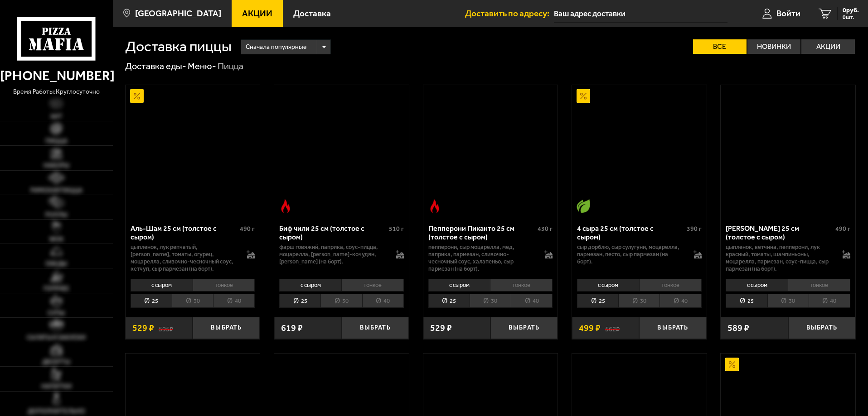 The width and height of the screenshot is (868, 416). Describe the element at coordinates (57, 165) in the screenshot. I see `span: Наборы` at that location.